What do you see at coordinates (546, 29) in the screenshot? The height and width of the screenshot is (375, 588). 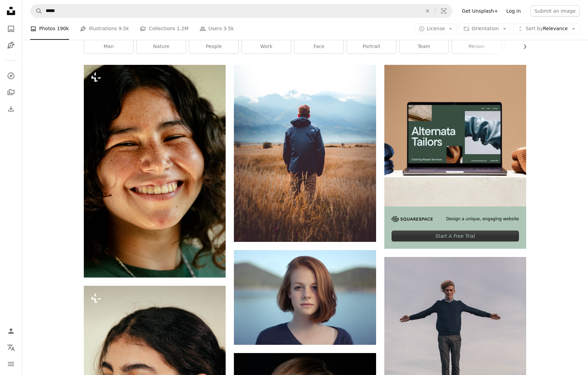 I see `span: Relevance` at bounding box center [546, 29].